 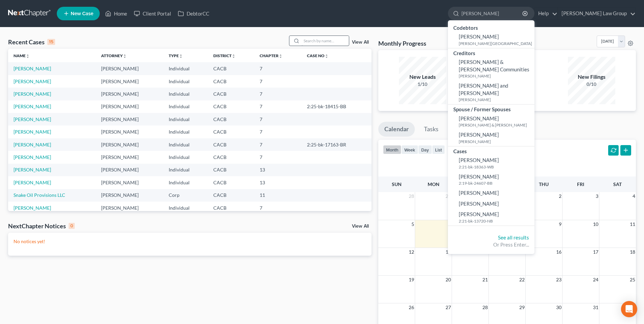 What do you see at coordinates (411, 307) in the screenshot?
I see `span: 26` at bounding box center [411, 307].